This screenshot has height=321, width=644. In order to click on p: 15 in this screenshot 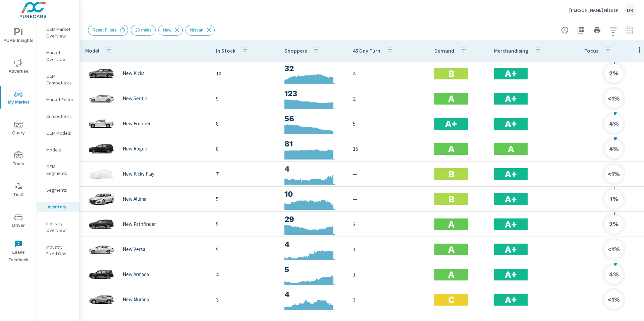, I will do `click(388, 149)`.